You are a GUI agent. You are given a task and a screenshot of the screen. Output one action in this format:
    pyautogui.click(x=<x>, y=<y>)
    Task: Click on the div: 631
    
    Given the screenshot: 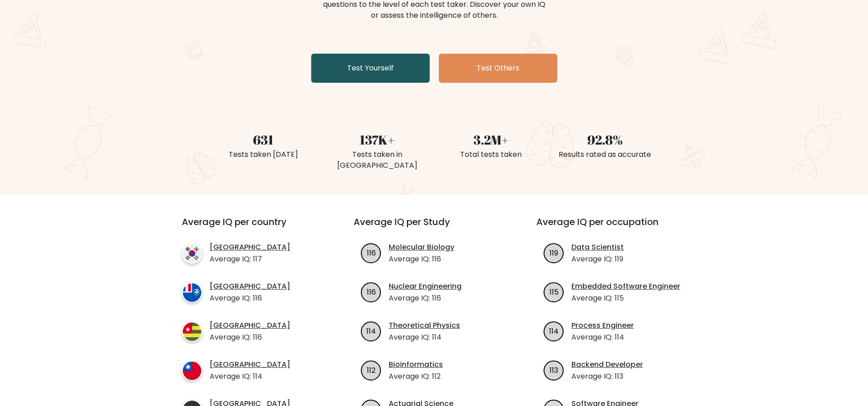 What is the action you would take?
    pyautogui.click(x=263, y=140)
    